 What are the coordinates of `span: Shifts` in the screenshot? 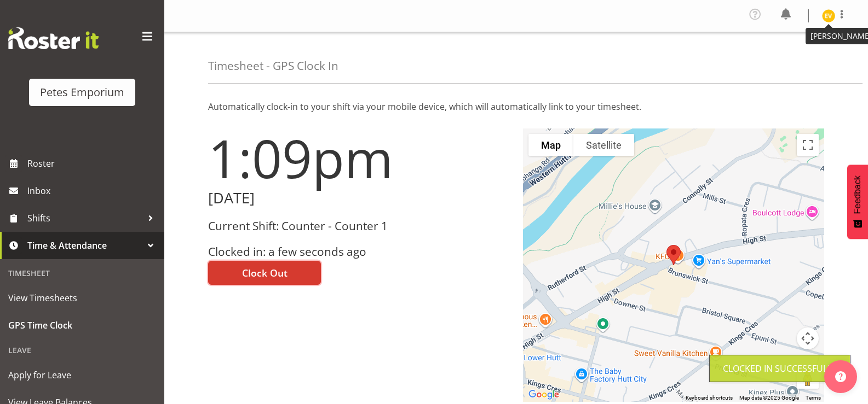 It's located at (85, 218).